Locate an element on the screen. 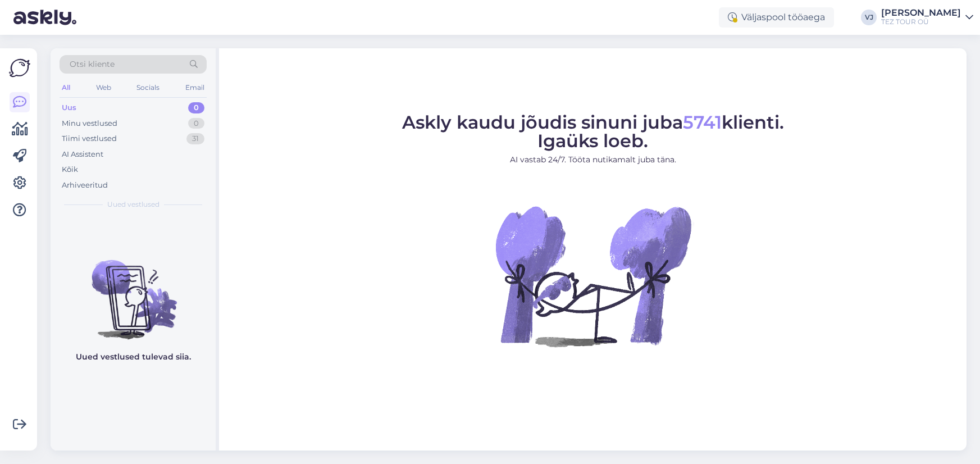 This screenshot has width=980, height=464. p: AI vastab 24/7. Tööta nutikamalt juba täna. is located at coordinates (593, 160).